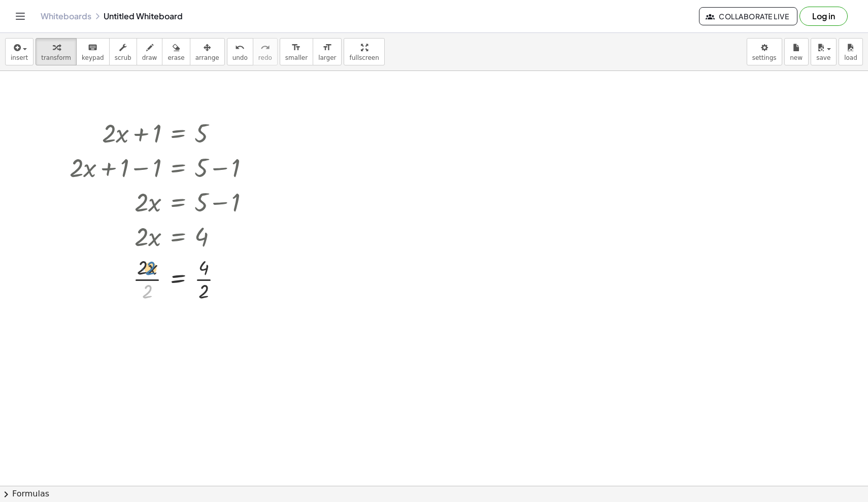 Image resolution: width=868 pixels, height=502 pixels. Describe the element at coordinates (765, 58) in the screenshot. I see `span: settings` at that location.